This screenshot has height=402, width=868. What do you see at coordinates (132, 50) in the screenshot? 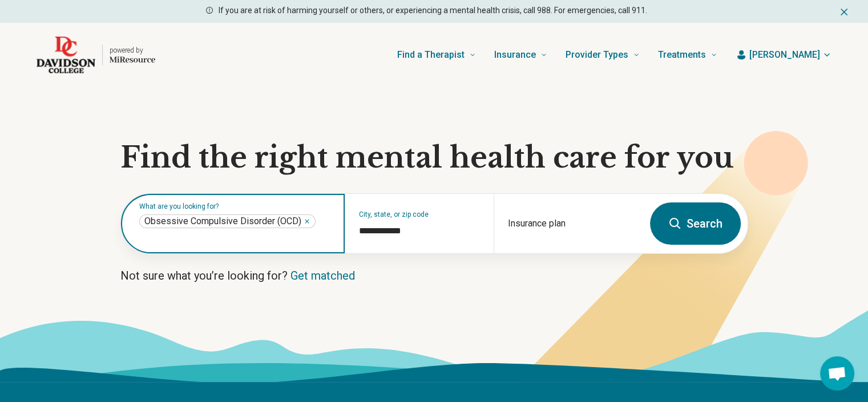
I see `p: powered by` at bounding box center [132, 50].